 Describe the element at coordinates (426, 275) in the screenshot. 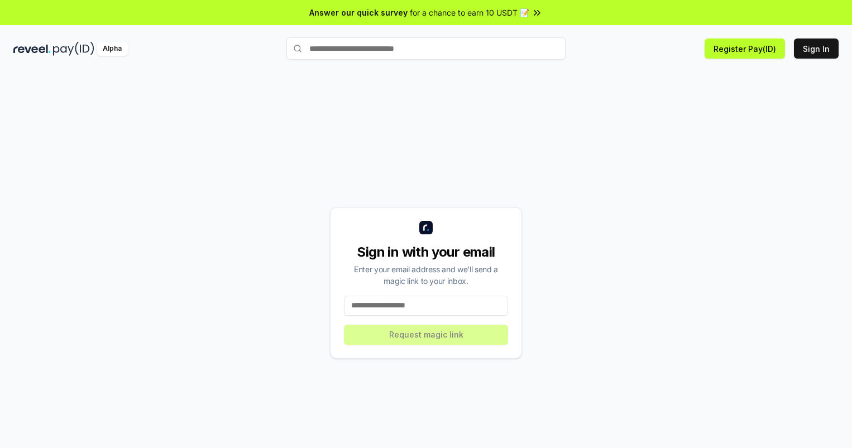

I see `div: Enter your email address and we’ll send a magic link to your inbox.` at that location.